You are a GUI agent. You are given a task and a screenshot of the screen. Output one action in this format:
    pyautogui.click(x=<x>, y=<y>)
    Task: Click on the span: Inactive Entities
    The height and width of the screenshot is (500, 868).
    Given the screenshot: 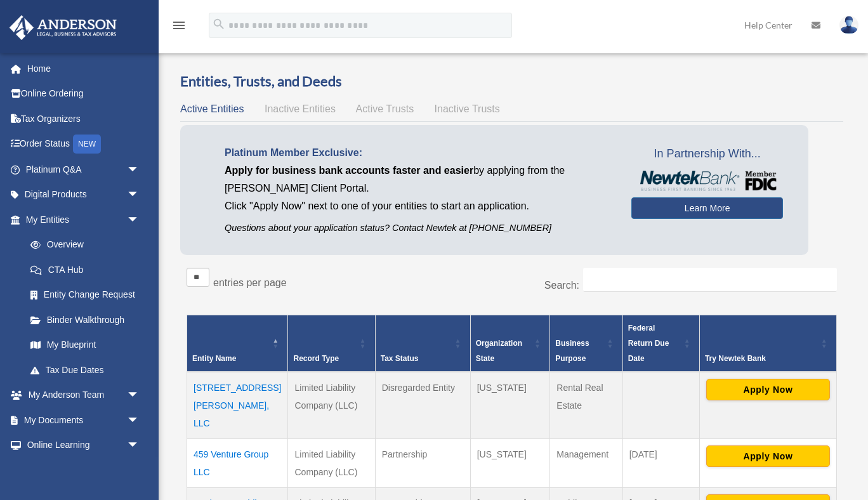 What is the action you would take?
    pyautogui.click(x=300, y=108)
    